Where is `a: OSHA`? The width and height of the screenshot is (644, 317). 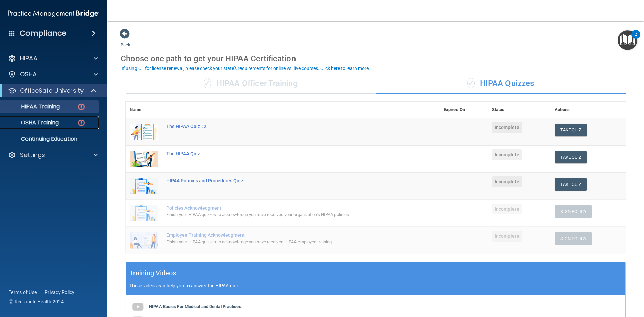 a: OSHA is located at coordinates (53, 75).